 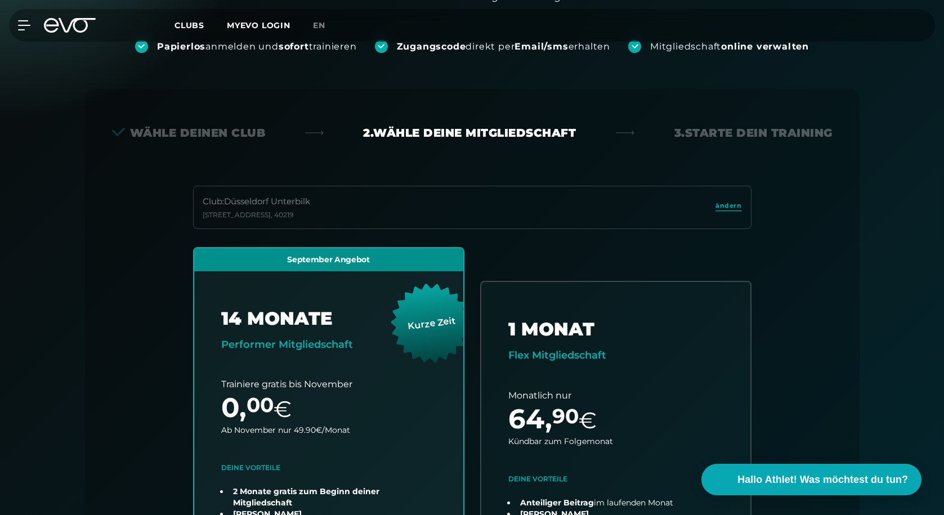 I want to click on div: 2. Wähle deine Mitgliedschaft, so click(x=469, y=133).